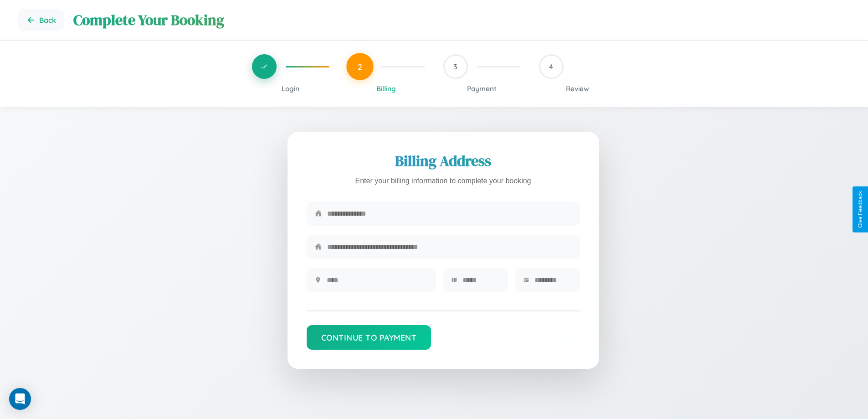 The width and height of the screenshot is (868, 419). Describe the element at coordinates (551, 66) in the screenshot. I see `span: 4` at that location.